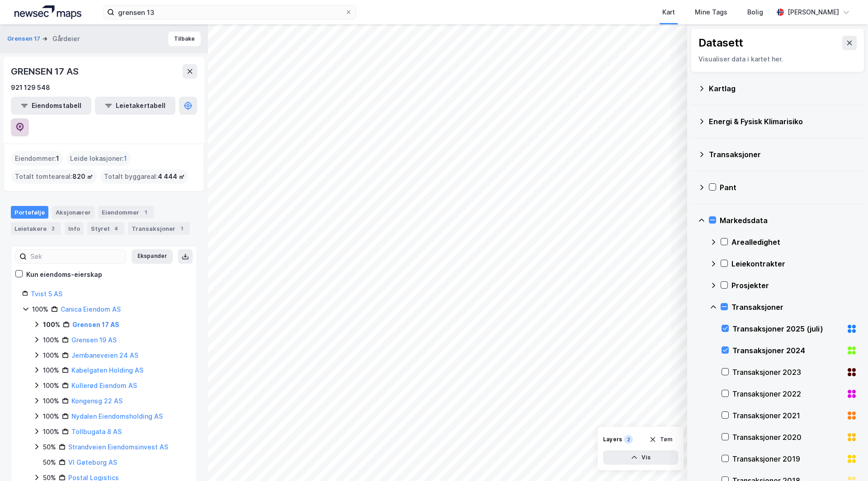  What do you see at coordinates (98, 159) in the screenshot?
I see `div: Leide lokasjoner :` at bounding box center [98, 159].